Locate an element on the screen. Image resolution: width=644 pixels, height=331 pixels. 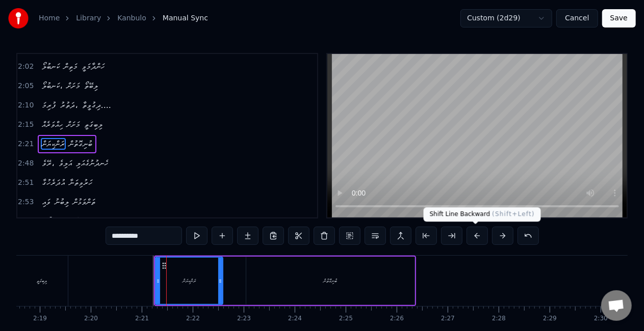
span: ރޭވެ، is located at coordinates (48, 163).